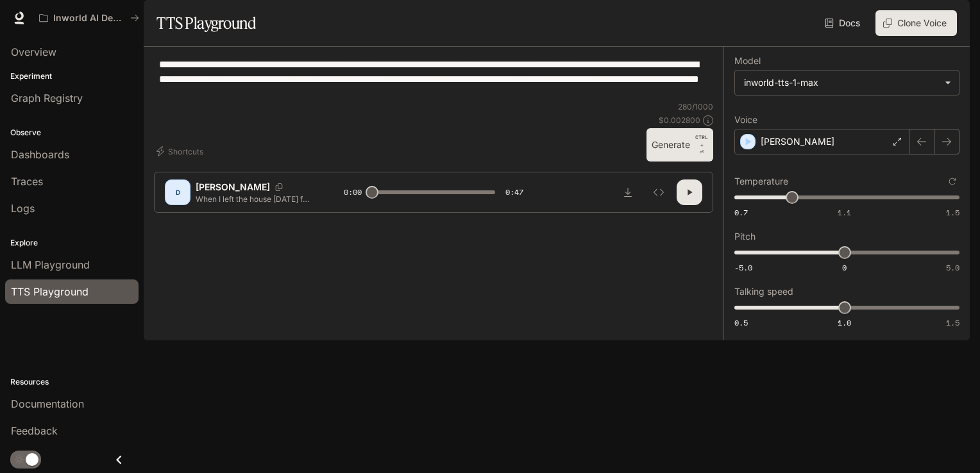 This screenshot has height=473, width=980. I want to click on span: 0.5, so click(741, 323).